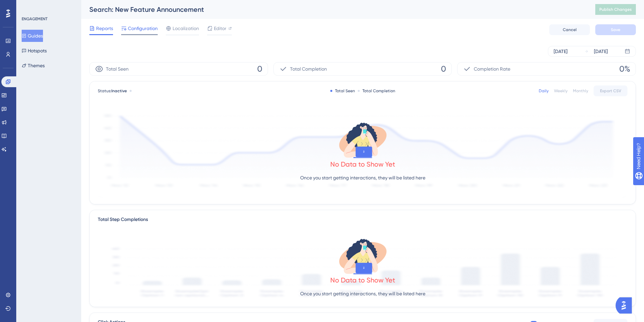  I want to click on span: Save, so click(615, 30).